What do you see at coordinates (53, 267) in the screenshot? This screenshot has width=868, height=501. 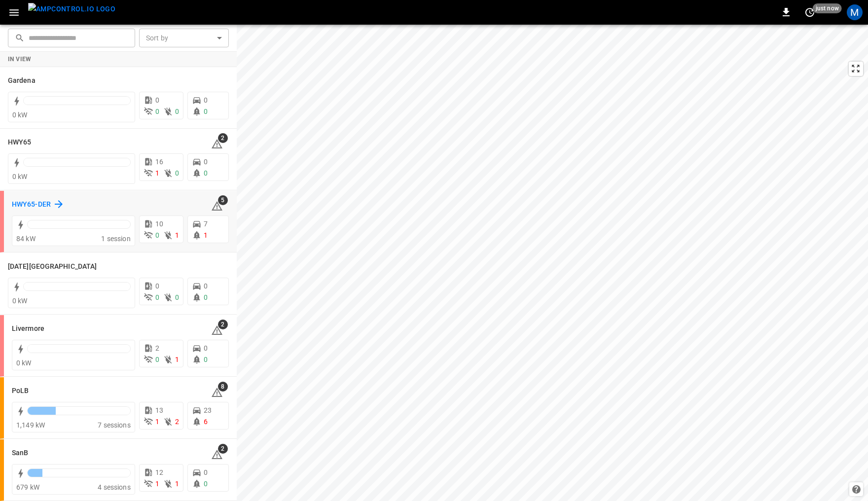 I see `h6: Karma Center` at bounding box center [53, 267].